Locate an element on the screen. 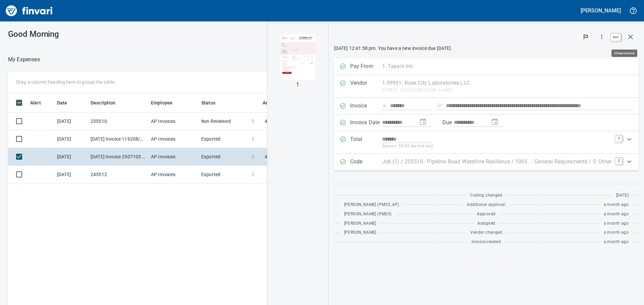 This screenshot has width=644, height=305. nav: breadcrumb is located at coordinates (24, 59).